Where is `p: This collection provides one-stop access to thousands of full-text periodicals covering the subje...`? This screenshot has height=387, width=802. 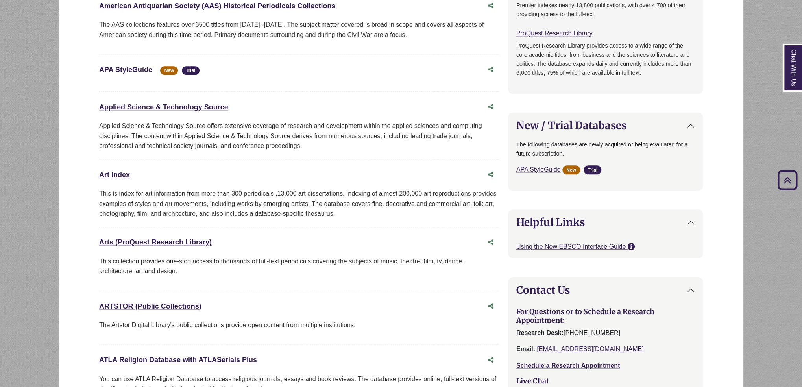 p: This collection provides one-stop access to thousands of full-text periodicals covering the subje... is located at coordinates (299, 266).